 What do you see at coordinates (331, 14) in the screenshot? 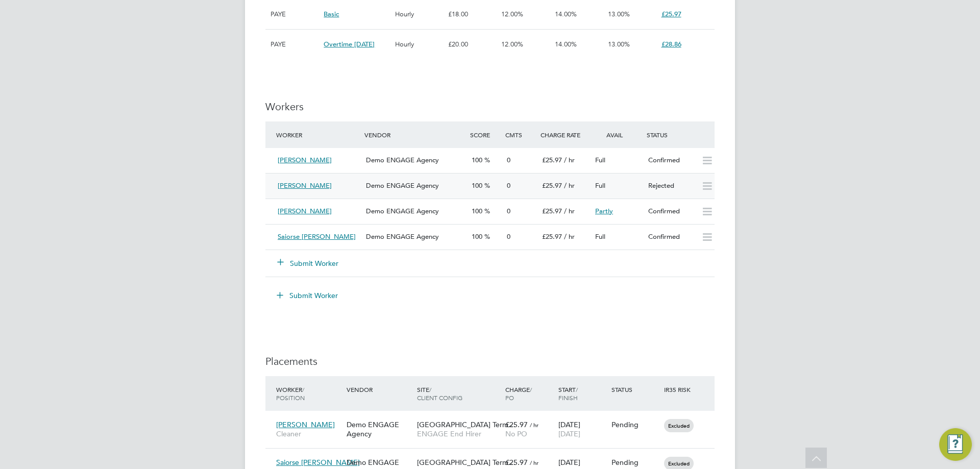
I see `span: Basic` at bounding box center [331, 14].